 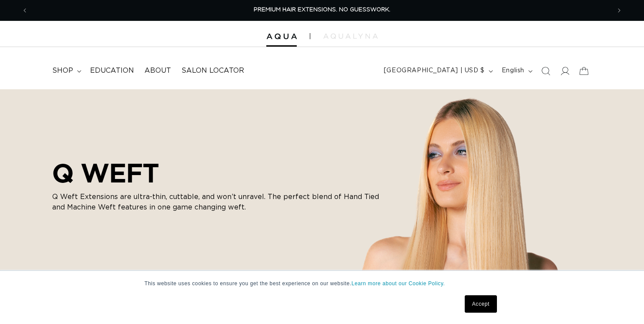 I want to click on span: English, so click(x=513, y=70).